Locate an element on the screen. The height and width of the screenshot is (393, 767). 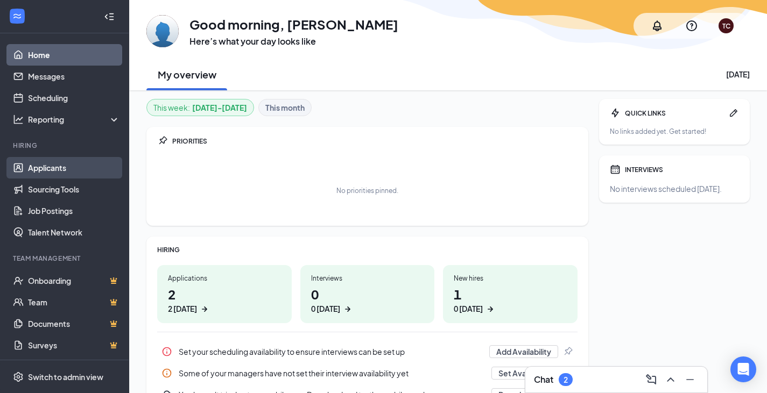
div: HIRING is located at coordinates (367, 250).